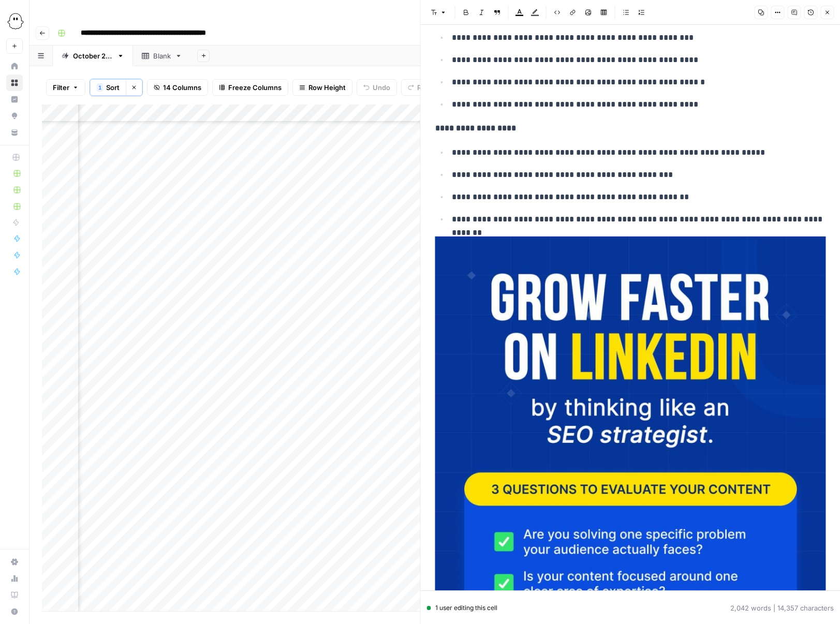 This screenshot has width=840, height=624. What do you see at coordinates (16, 21) in the screenshot?
I see `img: PhantomBuster Logo` at bounding box center [16, 21].